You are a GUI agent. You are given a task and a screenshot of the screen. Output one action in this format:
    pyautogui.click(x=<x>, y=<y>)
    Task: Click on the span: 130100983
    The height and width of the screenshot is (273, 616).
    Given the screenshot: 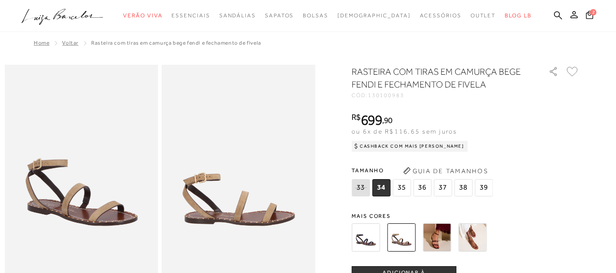 What is the action you would take?
    pyautogui.click(x=386, y=95)
    